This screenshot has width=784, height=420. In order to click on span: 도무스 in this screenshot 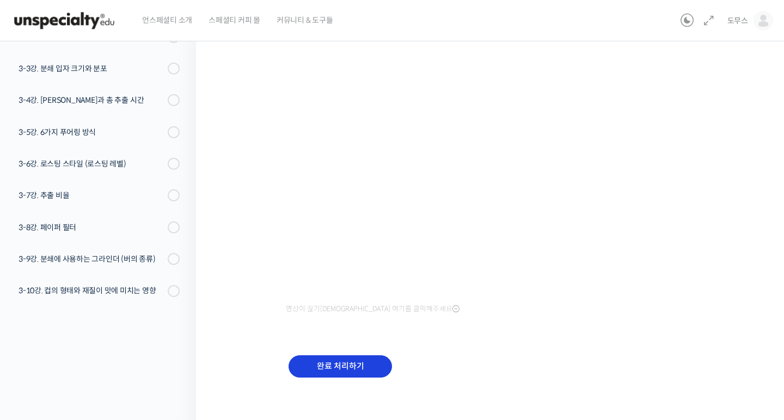, I will do `click(738, 21)`.